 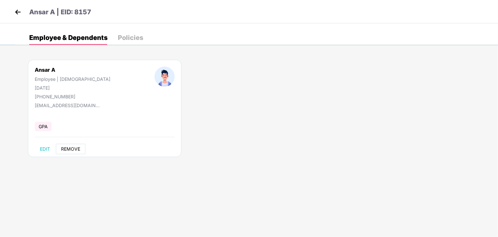 What do you see at coordinates (70, 149) in the screenshot?
I see `span: REMOVE` at bounding box center [70, 149].